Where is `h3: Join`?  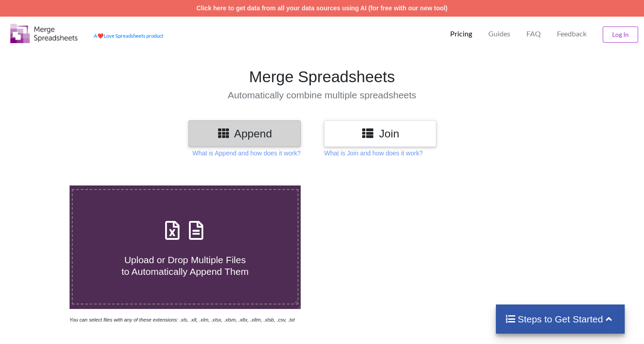 h3: Join is located at coordinates (380, 133).